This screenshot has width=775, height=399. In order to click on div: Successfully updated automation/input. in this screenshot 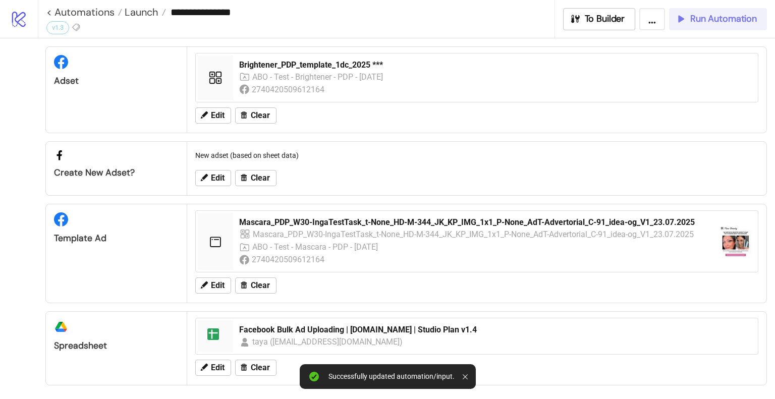, I will do `click(392, 377)`.